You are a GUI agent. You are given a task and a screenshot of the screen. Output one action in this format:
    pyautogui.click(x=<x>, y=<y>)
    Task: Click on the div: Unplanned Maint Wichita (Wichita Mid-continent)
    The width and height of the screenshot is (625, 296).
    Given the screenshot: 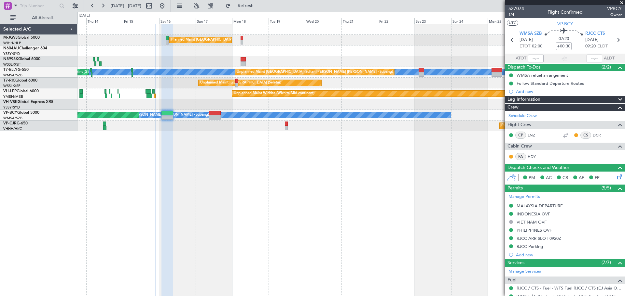 What is the action you would take?
    pyautogui.click(x=274, y=94)
    